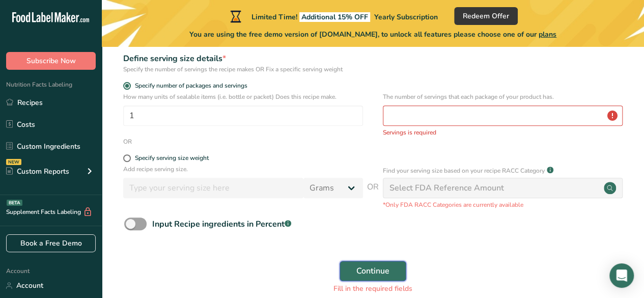 The image size is (644, 298). What do you see at coordinates (503, 132) in the screenshot?
I see `p: Servings is required` at bounding box center [503, 132].